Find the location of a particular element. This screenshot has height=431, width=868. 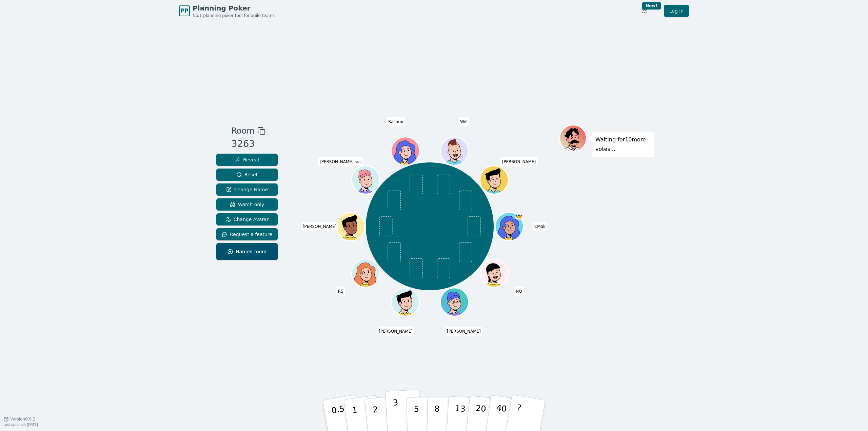

button: Click to change your avatar is located at coordinates (366, 180).